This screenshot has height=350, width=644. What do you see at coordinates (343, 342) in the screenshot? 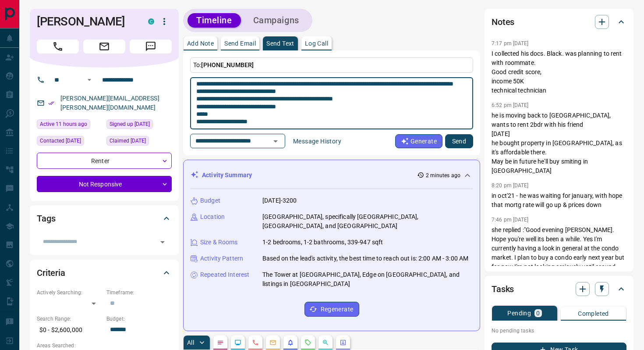
I see `svg: Agent Actions` at bounding box center [343, 342].